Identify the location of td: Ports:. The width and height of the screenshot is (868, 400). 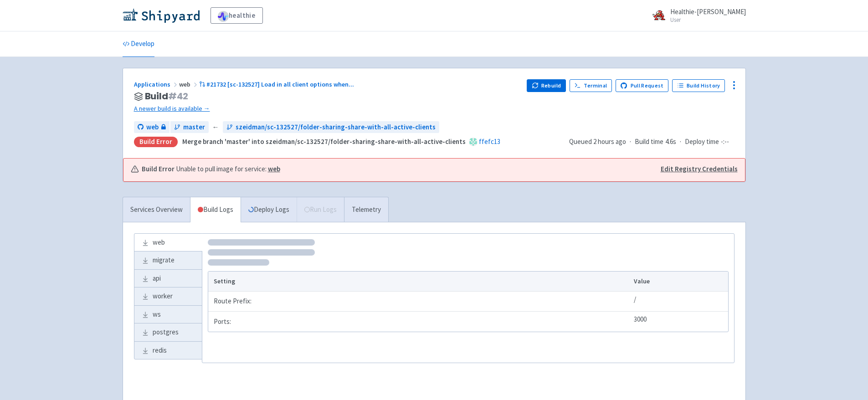
(420, 322).